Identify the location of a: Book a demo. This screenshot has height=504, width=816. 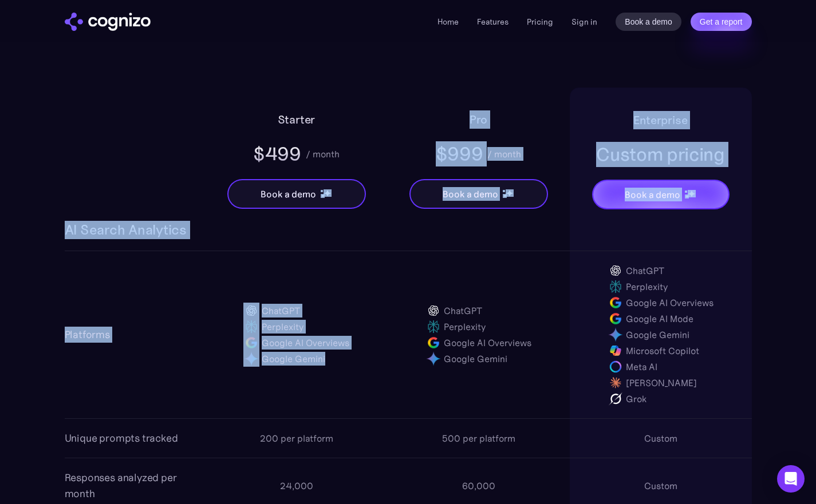
(648, 22).